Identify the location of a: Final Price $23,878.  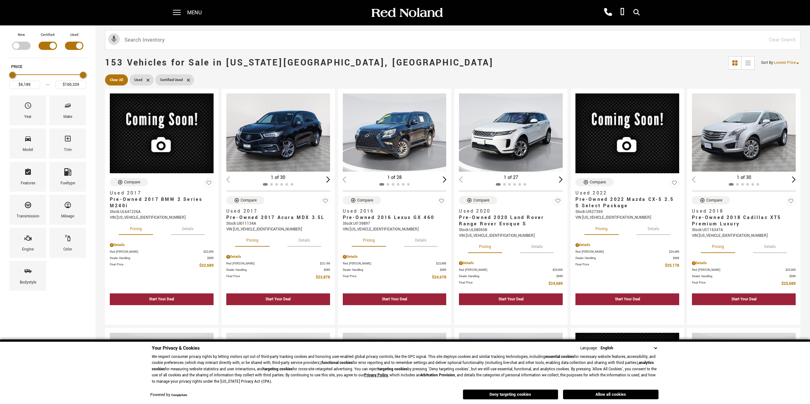
(278, 277).